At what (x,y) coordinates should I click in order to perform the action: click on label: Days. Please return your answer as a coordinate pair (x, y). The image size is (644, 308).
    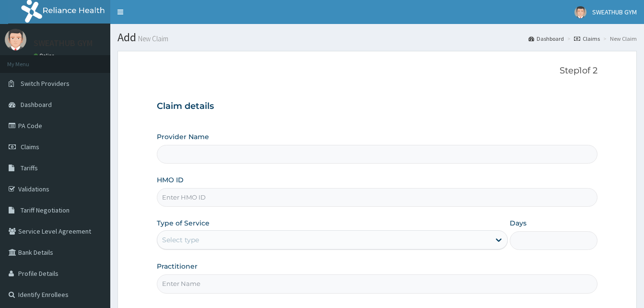
    Looking at the image, I should click on (518, 223).